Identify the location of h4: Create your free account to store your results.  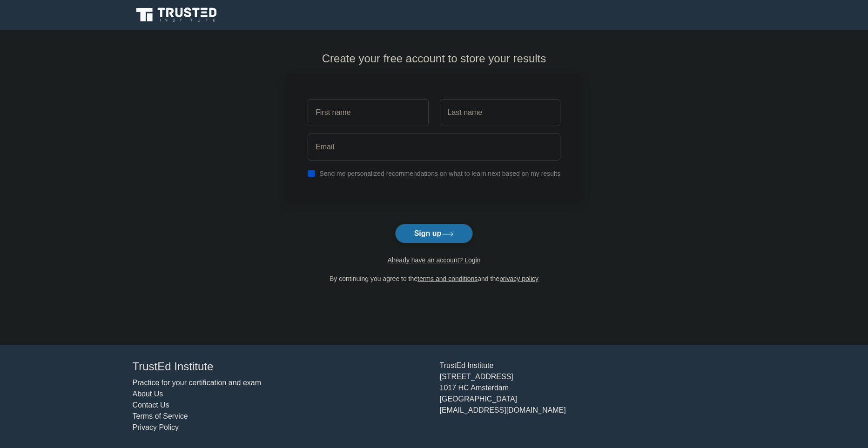
(434, 58).